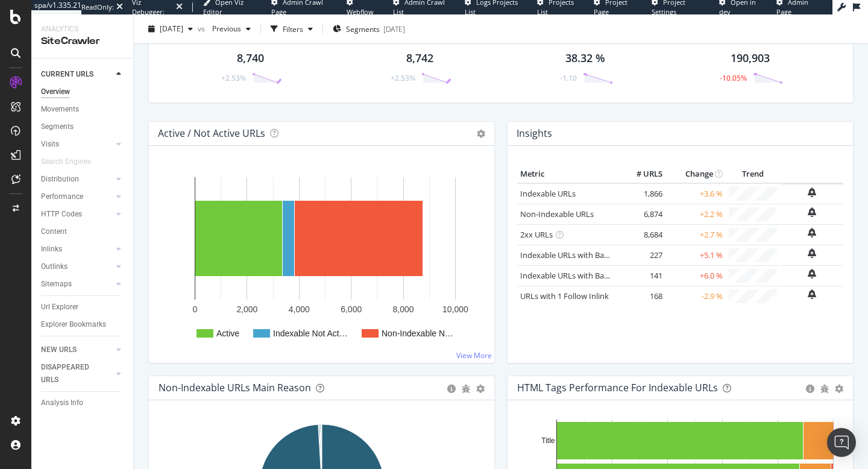 The width and height of the screenshot is (868, 469). I want to click on span: Segments, so click(363, 29).